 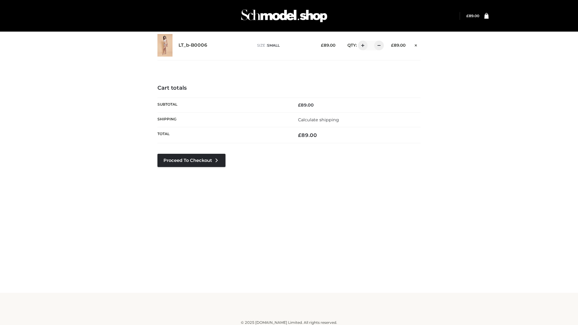 I want to click on a: LT_b-B0006, so click(x=193, y=45).